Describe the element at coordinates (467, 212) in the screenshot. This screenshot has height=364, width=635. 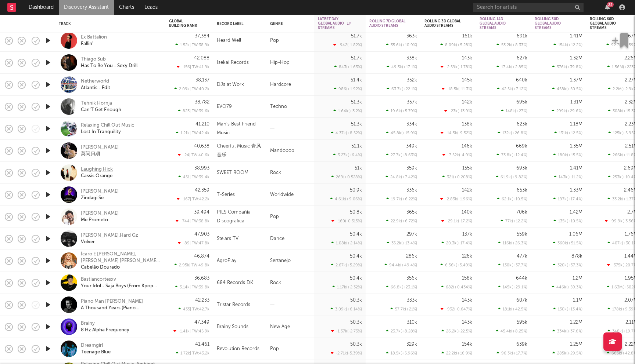
I see `div: 140k` at that location.